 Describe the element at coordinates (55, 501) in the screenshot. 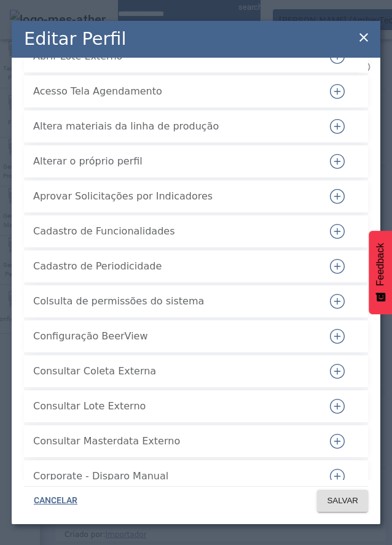

I see `button: CANCELAR` at that location.